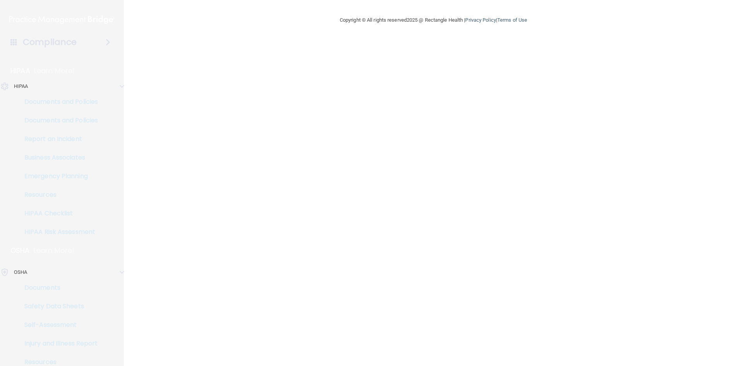  I want to click on a: Privacy Policy, so click(480, 20).